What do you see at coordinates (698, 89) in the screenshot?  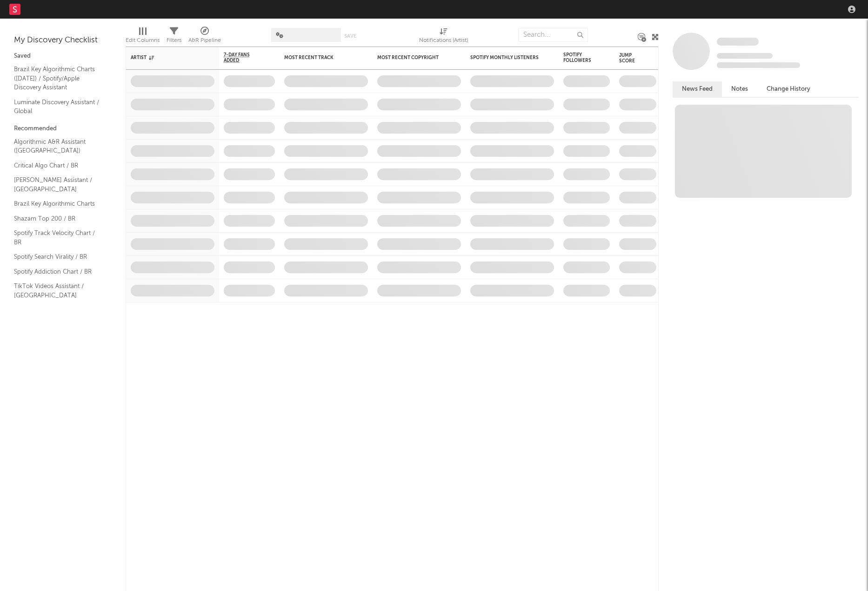 I see `button: News Feed` at bounding box center [698, 89].